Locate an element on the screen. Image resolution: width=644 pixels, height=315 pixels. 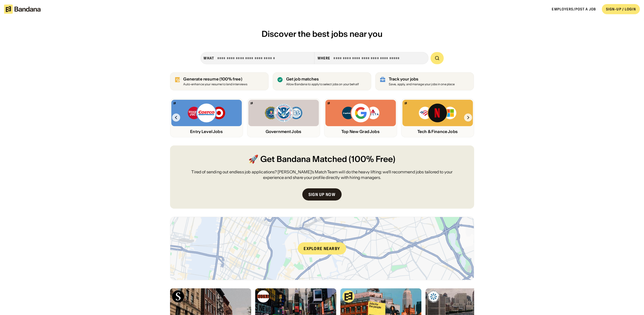
img: Oregon Air Show Charitable Foundation logo is located at coordinates (434, 296).